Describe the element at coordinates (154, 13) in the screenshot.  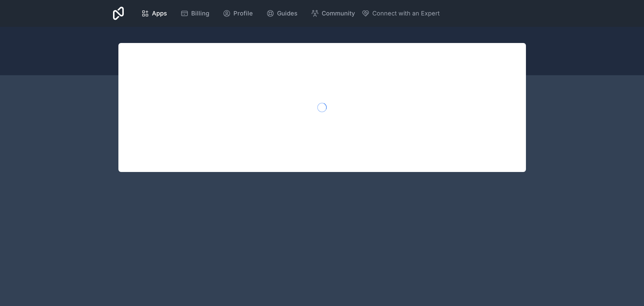
I see `a: Apps` at that location.